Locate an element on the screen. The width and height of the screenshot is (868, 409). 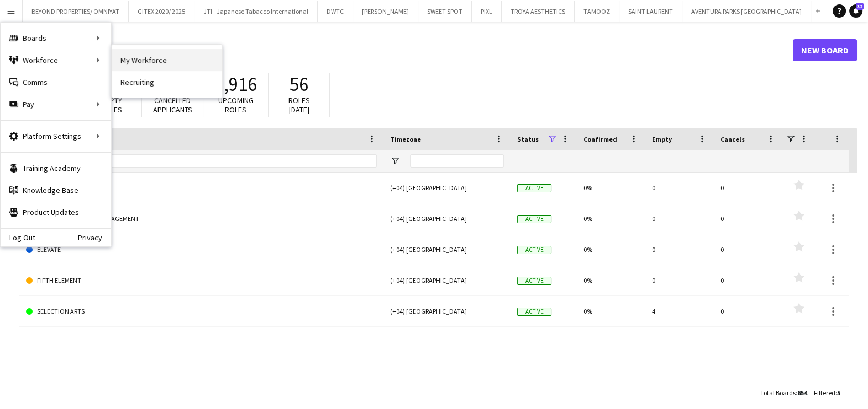
button: DWTC is located at coordinates (335, 11).